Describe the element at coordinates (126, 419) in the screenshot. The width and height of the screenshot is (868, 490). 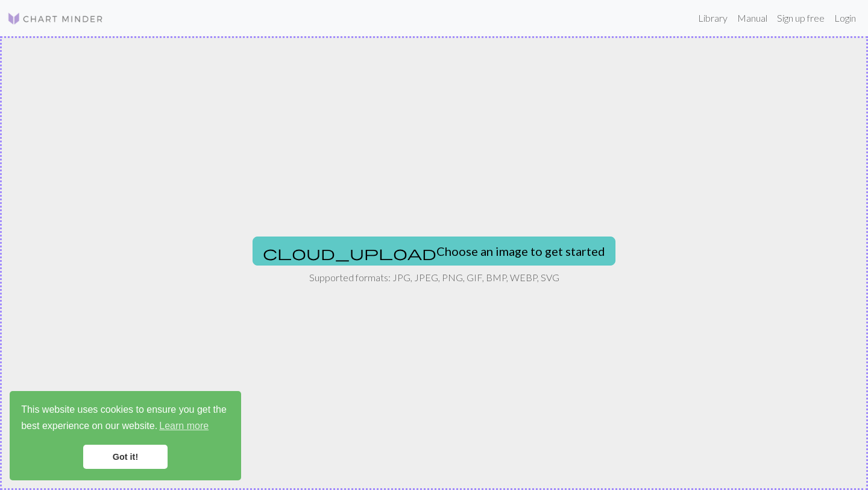
I see `span: This website uses cookies to ensure you get the best experience on our website.` at that location.